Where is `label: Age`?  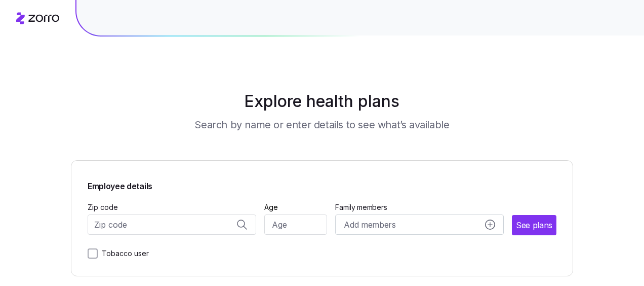 label: Age is located at coordinates (271, 207).